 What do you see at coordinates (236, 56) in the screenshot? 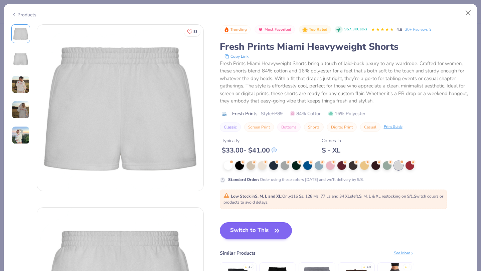
I see `button: copy to clipboard` at bounding box center [236, 56].